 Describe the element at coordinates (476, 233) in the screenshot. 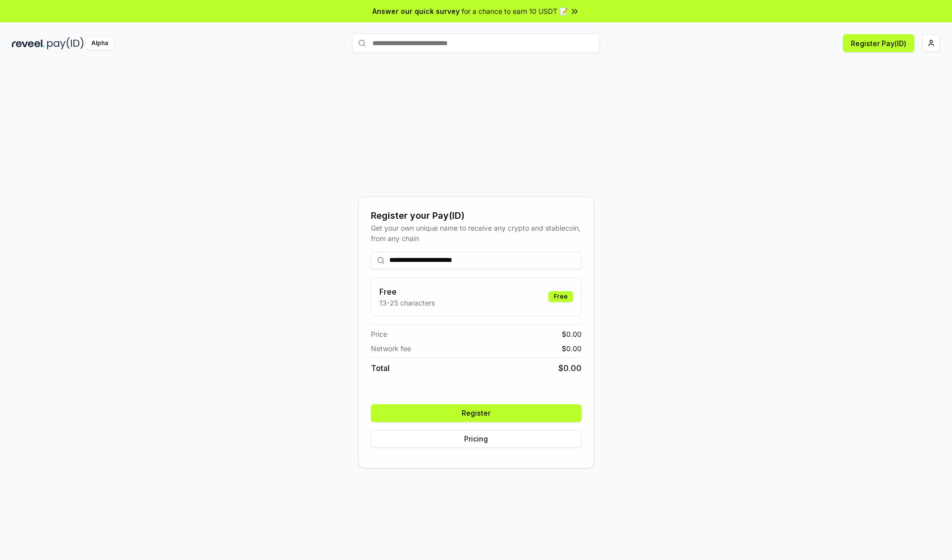

I see `div: Get your own unique name to receive any crypto and stablecoin, from any chain` at that location.